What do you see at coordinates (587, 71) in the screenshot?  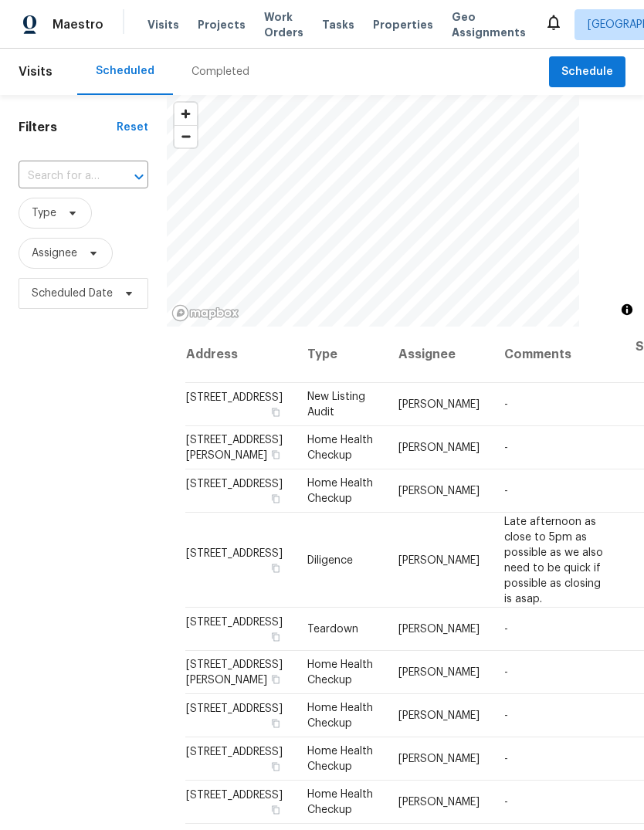 I see `span: Schedule` at bounding box center [587, 71].